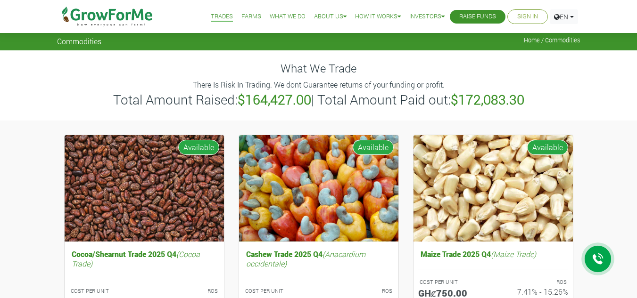 The image size is (637, 298). What do you see at coordinates (136, 259) in the screenshot?
I see `i: (Cocoa Trade)` at bounding box center [136, 259].